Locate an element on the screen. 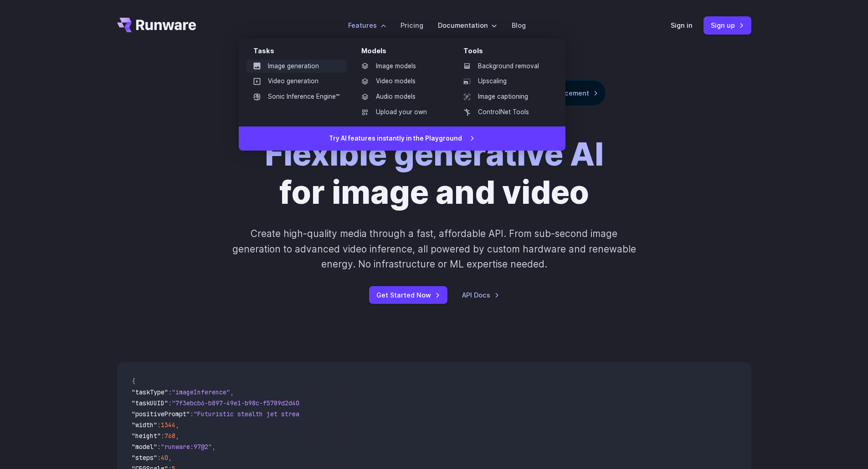  a: Get Started Now is located at coordinates (408, 295).